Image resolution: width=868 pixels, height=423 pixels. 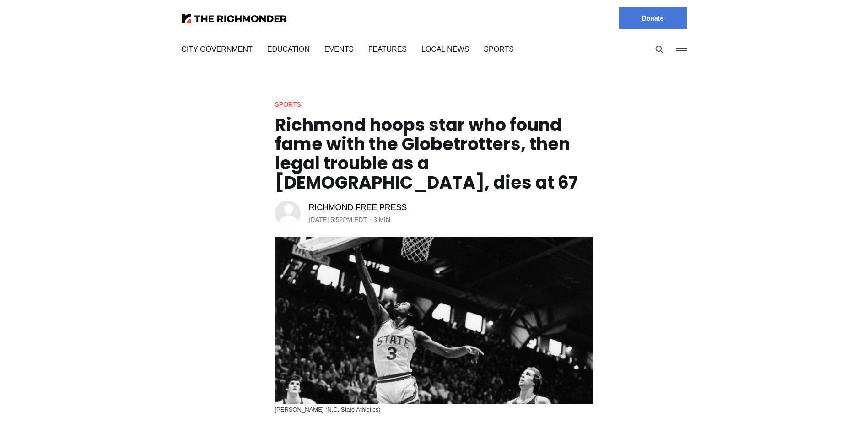 What do you see at coordinates (353, 207) in the screenshot?
I see `a: Richmond Free Press` at bounding box center [353, 207].